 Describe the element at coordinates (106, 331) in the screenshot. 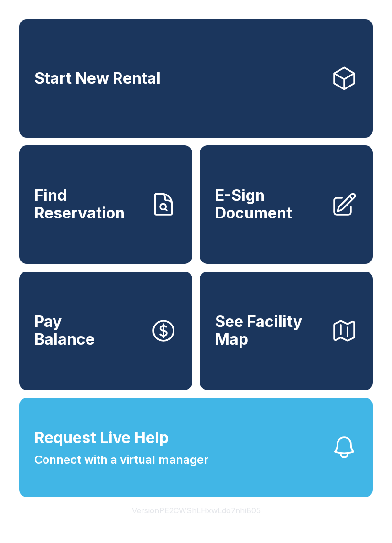

I see `a: PayBalance` at that location.